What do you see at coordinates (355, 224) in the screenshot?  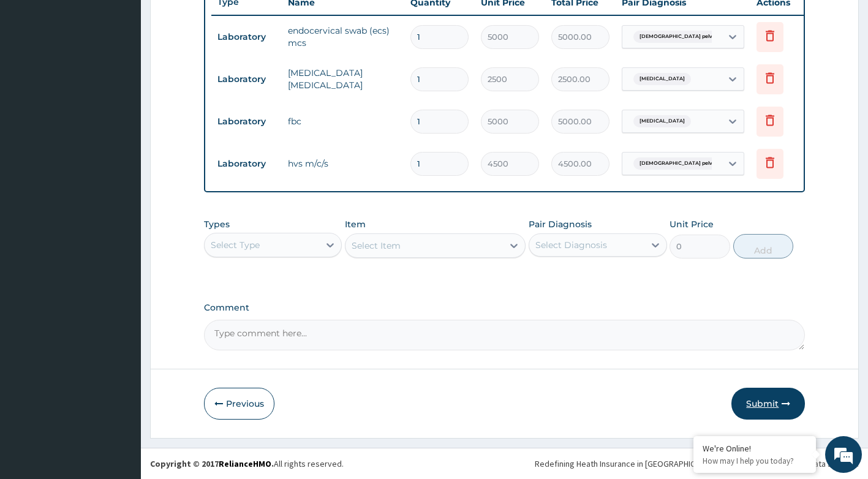 I see `label: Item` at bounding box center [355, 224].